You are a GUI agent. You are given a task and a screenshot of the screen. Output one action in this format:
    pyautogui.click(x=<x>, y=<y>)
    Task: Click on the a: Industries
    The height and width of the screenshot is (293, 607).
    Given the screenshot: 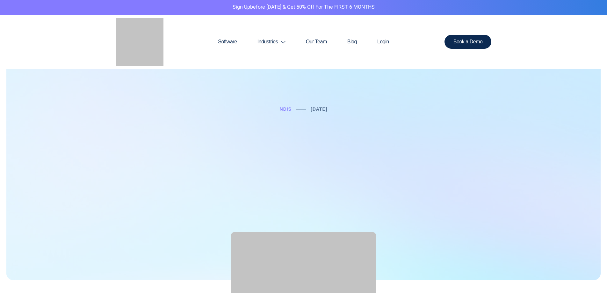 What is the action you would take?
    pyautogui.click(x=271, y=42)
    